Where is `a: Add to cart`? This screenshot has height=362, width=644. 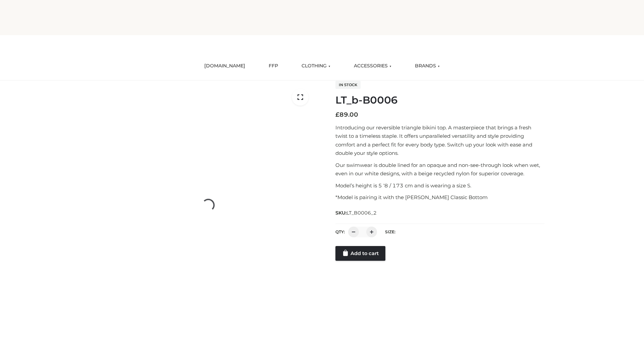 a: Add to cart is located at coordinates (360, 253).